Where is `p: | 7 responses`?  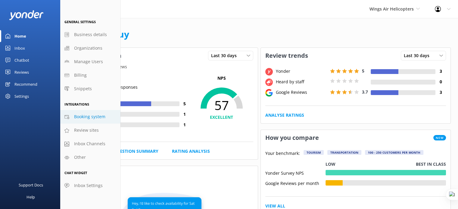
p: | 7 responses is located at coordinates (125, 87).